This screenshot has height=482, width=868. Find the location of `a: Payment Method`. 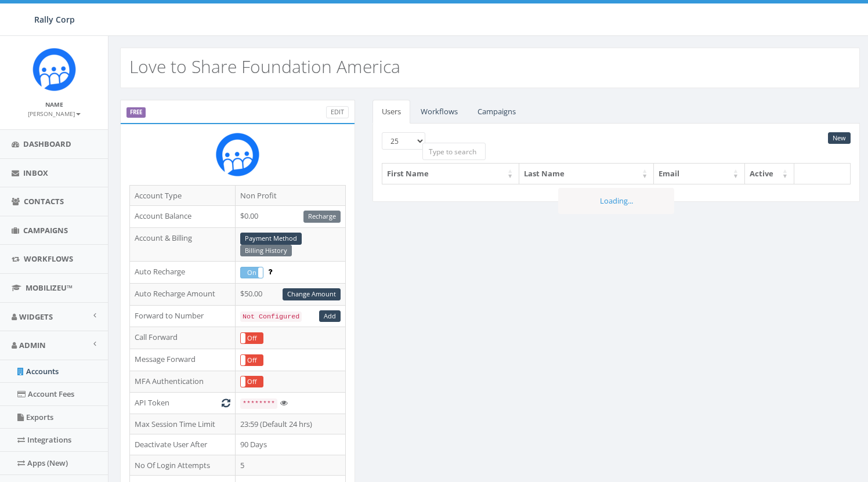

a: Payment Method is located at coordinates (271, 238).